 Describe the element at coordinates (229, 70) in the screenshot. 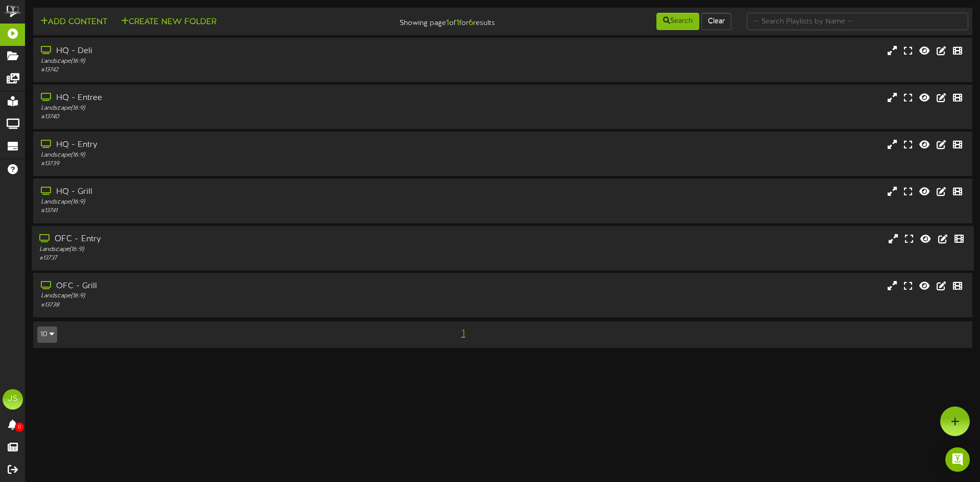

I see `div: # 13742` at that location.